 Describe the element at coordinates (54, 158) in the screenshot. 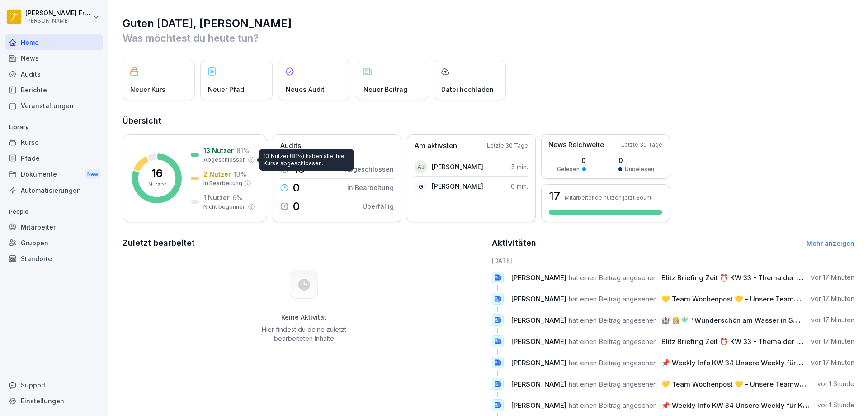

I see `a: Pfade` at that location.